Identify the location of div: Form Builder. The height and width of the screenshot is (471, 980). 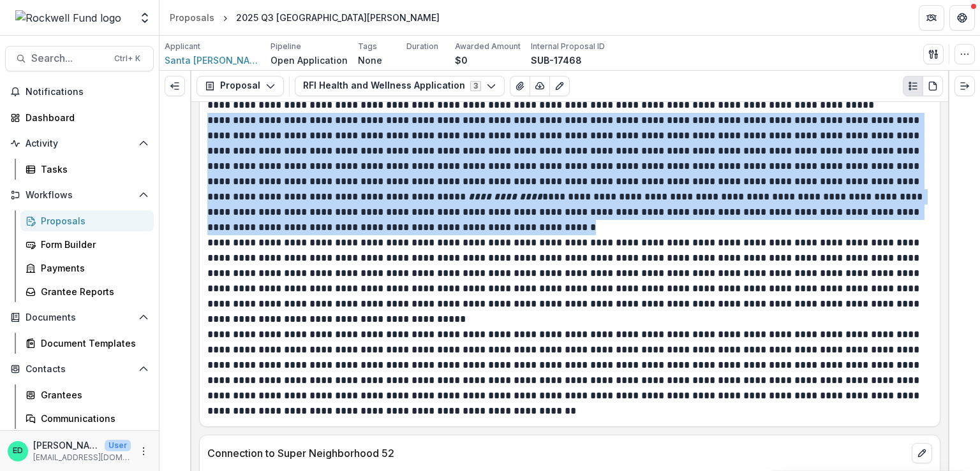
(92, 245).